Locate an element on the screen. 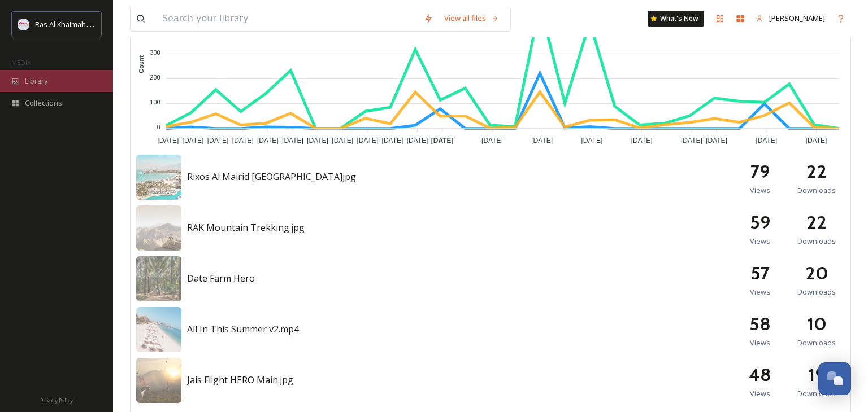 This screenshot has height=412, width=868. img: 29a9f786-f6ee-49b0-88d4-6c9fe417c655.jpg is located at coordinates (159, 330).